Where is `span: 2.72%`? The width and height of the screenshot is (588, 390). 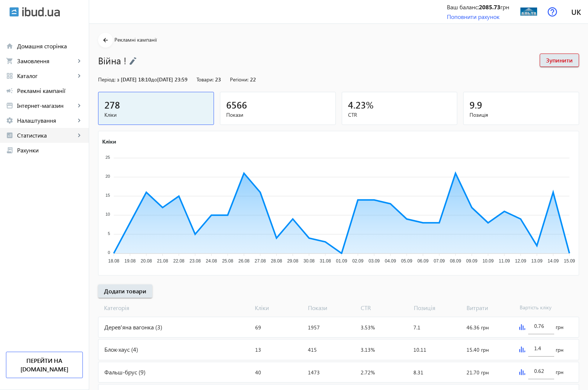 span: 2.72% is located at coordinates (368, 372).